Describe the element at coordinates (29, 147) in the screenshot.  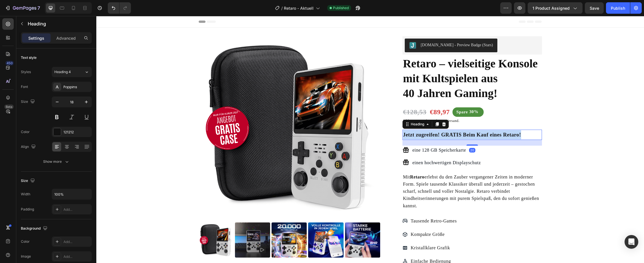
I see `div: Align` at that location.